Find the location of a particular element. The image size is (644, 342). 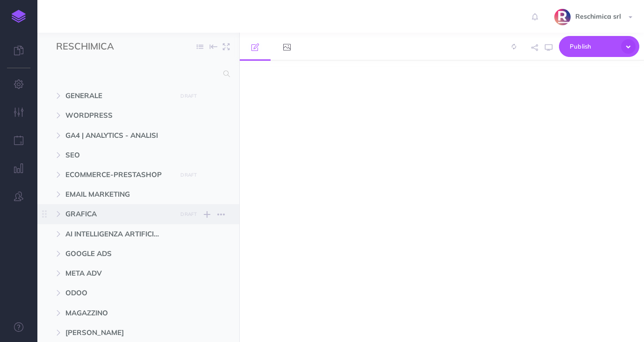

span: ODOO is located at coordinates (119, 293).